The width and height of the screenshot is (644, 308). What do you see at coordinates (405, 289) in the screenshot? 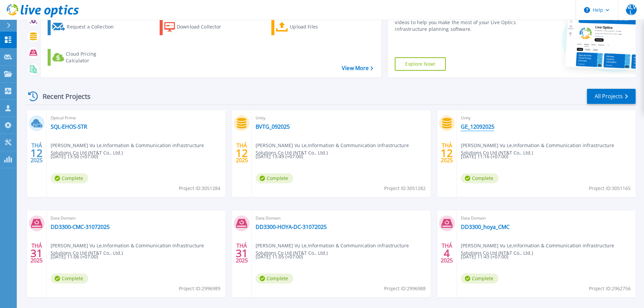
I see `span: Project ID: 2996988` at bounding box center [405, 289].